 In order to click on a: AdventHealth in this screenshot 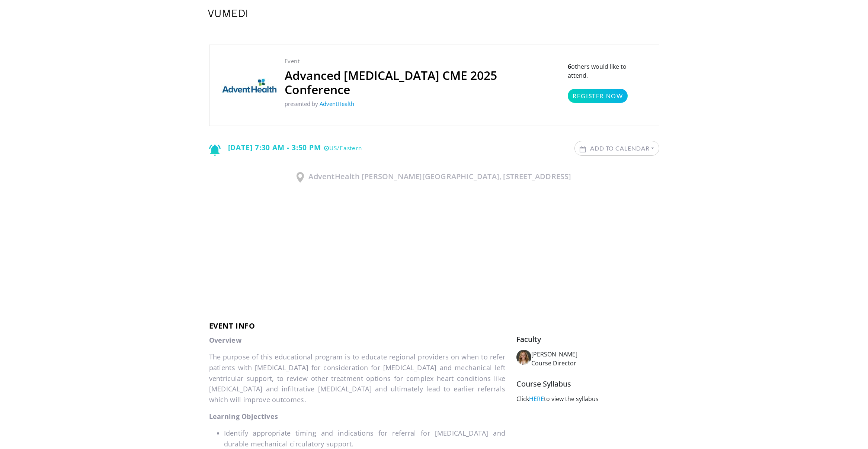, I will do `click(337, 104)`.